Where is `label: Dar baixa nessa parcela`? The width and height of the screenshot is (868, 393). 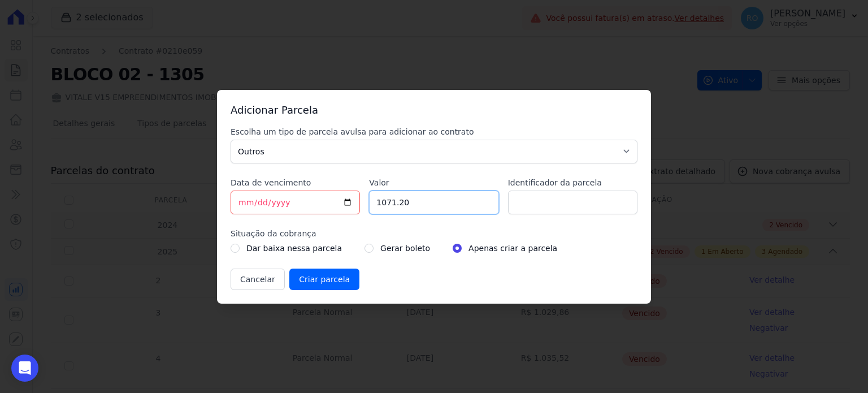 label: Dar baixa nessa parcela is located at coordinates (294, 248).